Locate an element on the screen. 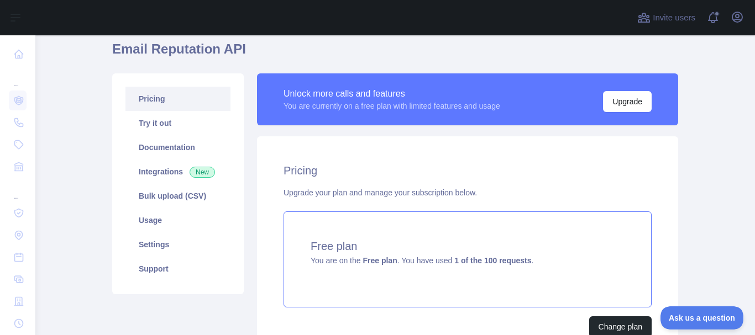  h2: Pricing is located at coordinates (467, 171).